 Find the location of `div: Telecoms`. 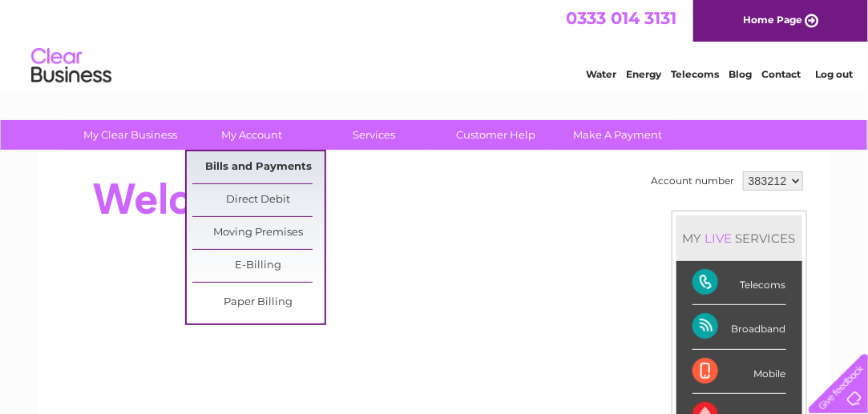

div: Telecoms is located at coordinates (739, 282).